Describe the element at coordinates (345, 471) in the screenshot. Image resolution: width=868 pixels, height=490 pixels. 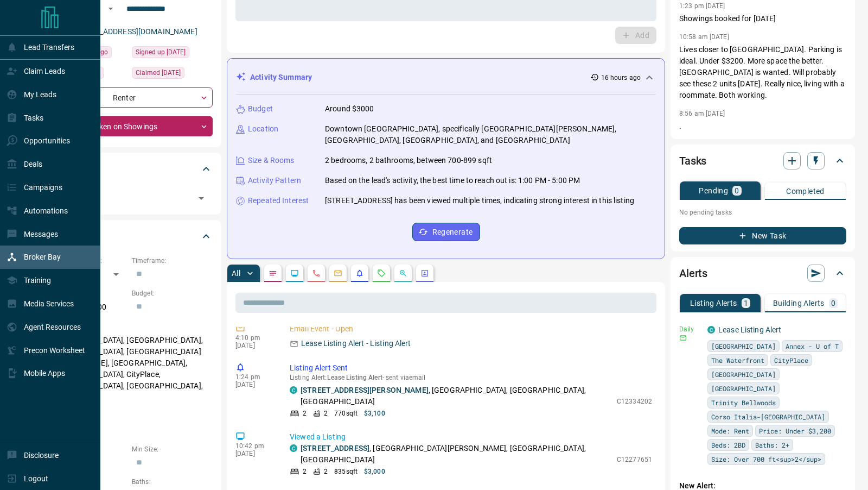
I see `p: 835 sqft` at that location.